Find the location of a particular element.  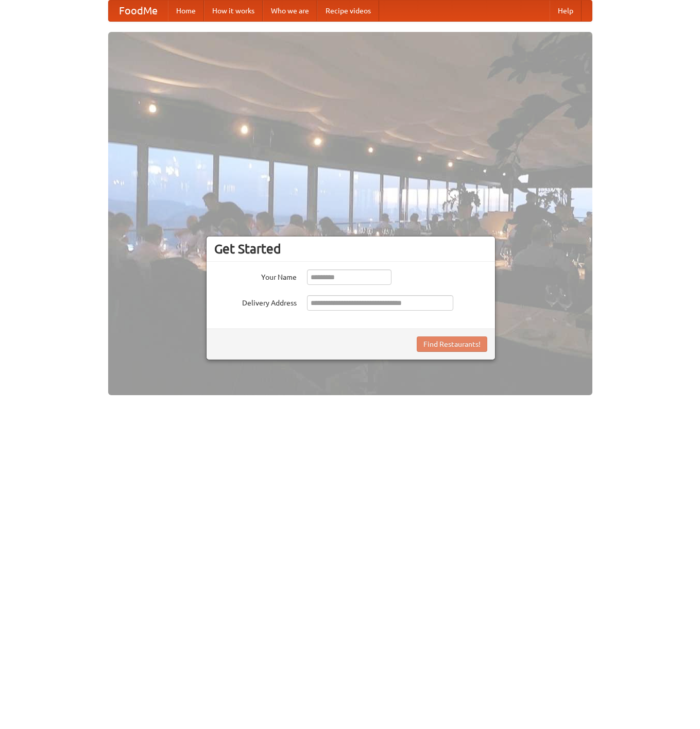

a: FoodMe is located at coordinates (138, 10).